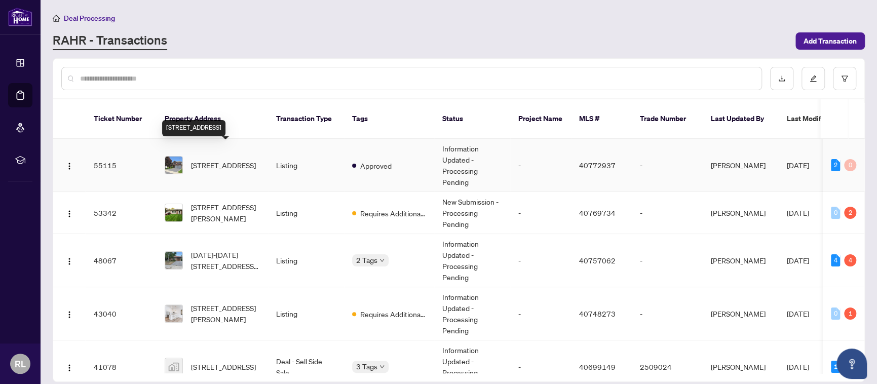  I want to click on td: 43040, so click(121, 314).